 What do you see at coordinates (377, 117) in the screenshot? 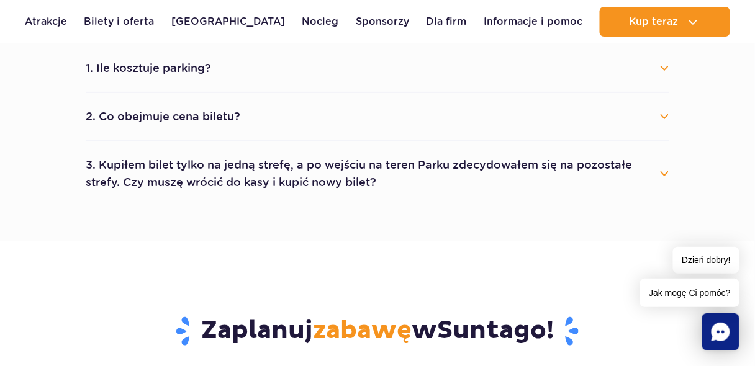
I see `button: 2. Co obejmuje cena biletu?` at bounding box center [377, 117].